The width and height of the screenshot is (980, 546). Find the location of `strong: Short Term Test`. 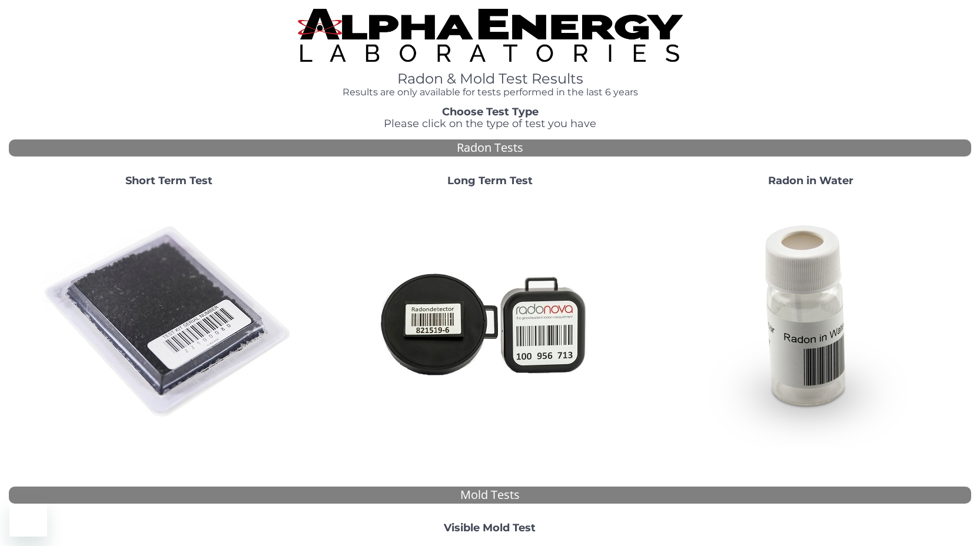

strong: Short Term Test is located at coordinates (169, 181).